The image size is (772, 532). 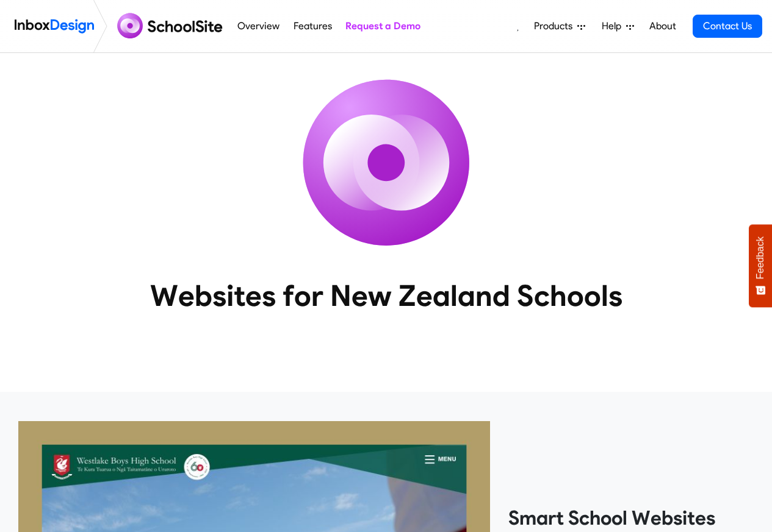 What do you see at coordinates (618, 26) in the screenshot?
I see `a: Help` at bounding box center [618, 26].